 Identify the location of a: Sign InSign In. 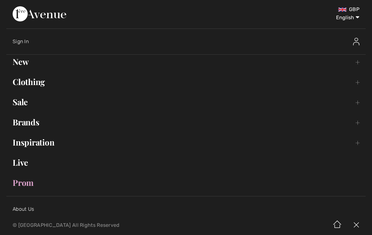
(189, 42).